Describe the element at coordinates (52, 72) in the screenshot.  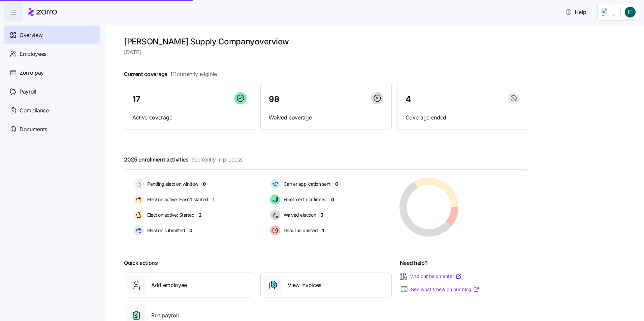
I see `a: Zorro pay` at that location.